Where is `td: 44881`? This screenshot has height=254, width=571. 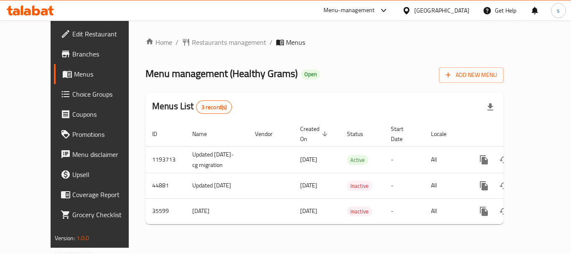
td: 44881 is located at coordinates (165, 185).